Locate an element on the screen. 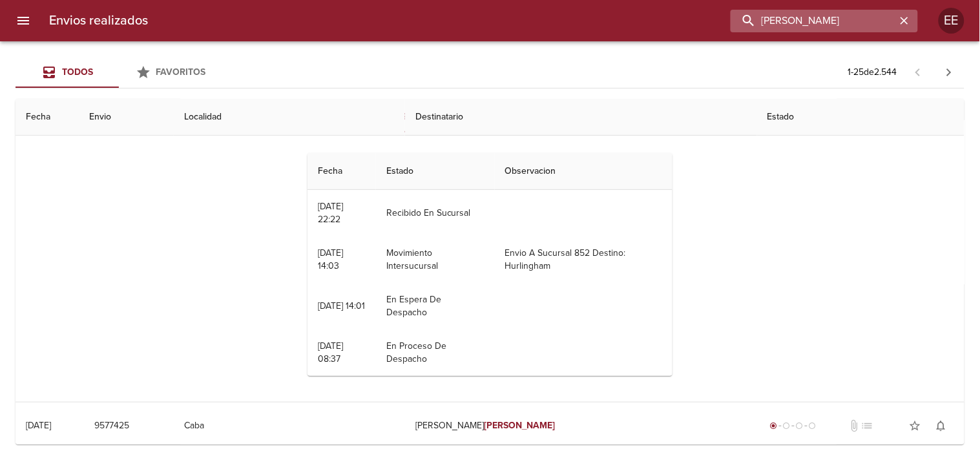  span: radio_button_checked is located at coordinates (774, 425).